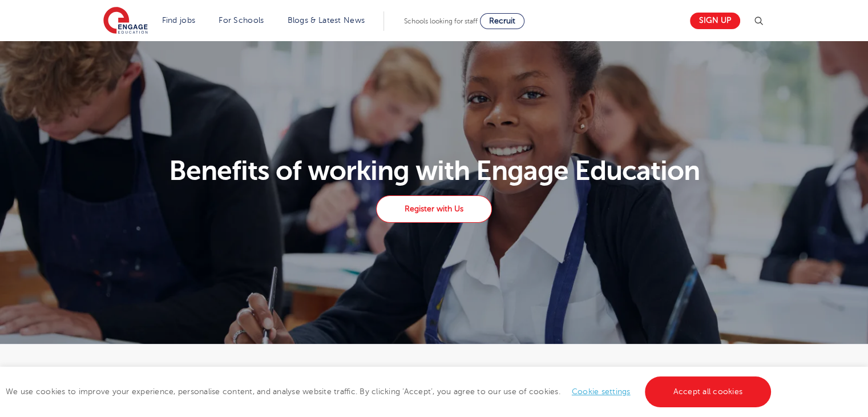 The height and width of the screenshot is (417, 868). What do you see at coordinates (390, 391) in the screenshot?
I see `span: We use cookies to improve your experience, personalise content, and analyse website traffic. By c...` at bounding box center [390, 391].